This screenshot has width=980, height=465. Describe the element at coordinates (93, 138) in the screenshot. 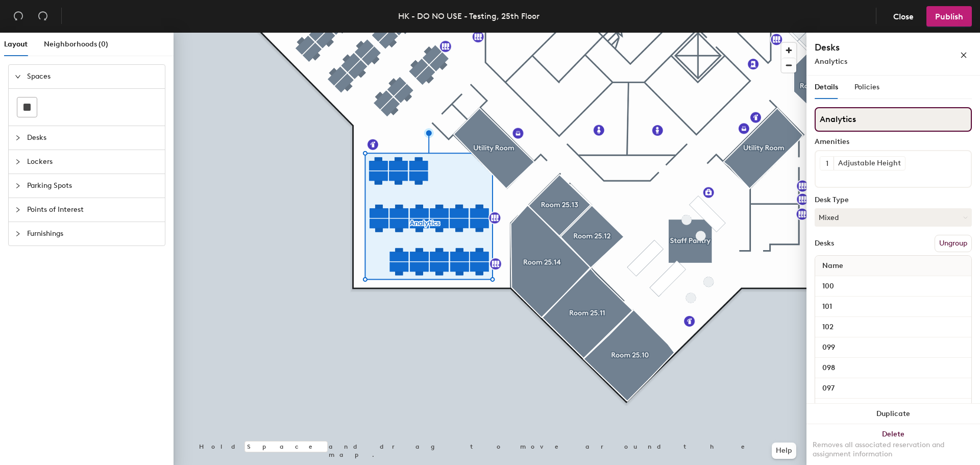

I see `span: Desks` at that location.